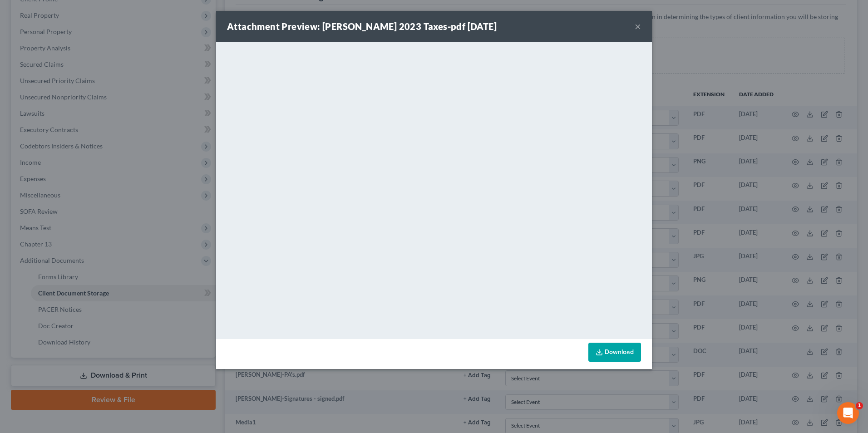 Image resolution: width=868 pixels, height=433 pixels. I want to click on a: Download, so click(615, 352).